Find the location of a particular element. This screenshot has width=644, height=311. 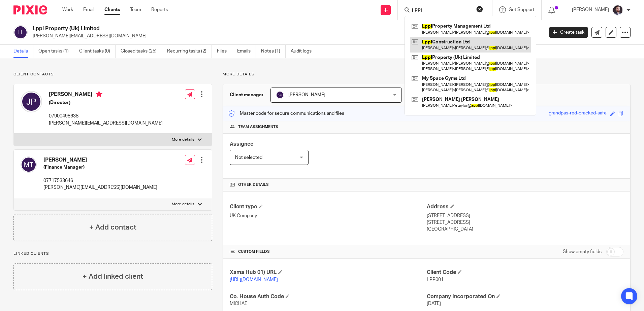

span: Other details is located at coordinates (253, 185).